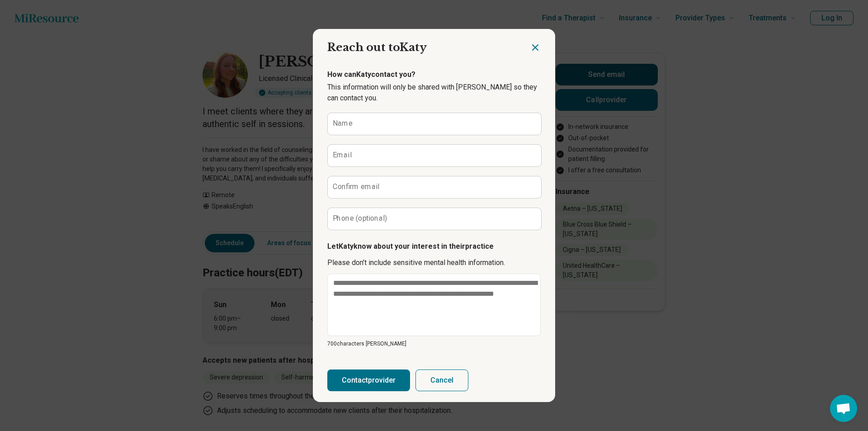 Image resolution: width=868 pixels, height=431 pixels. I want to click on label: Phone (optional), so click(360, 219).